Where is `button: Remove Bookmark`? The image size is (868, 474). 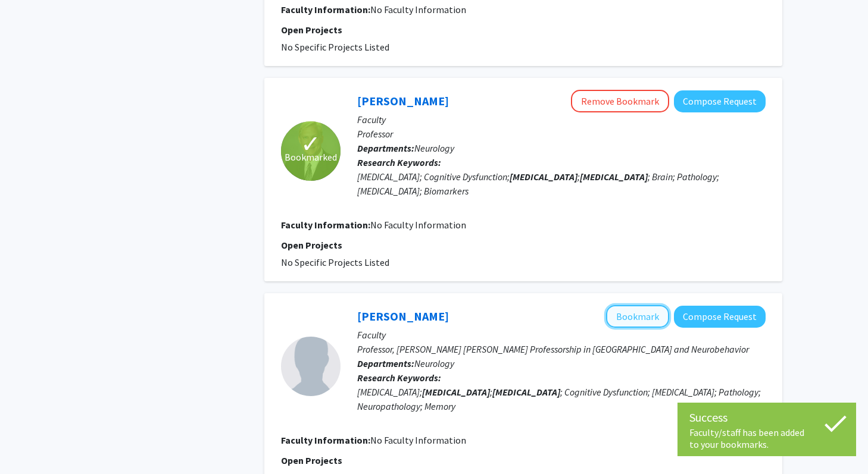
button: Remove Bookmark is located at coordinates (620, 101).